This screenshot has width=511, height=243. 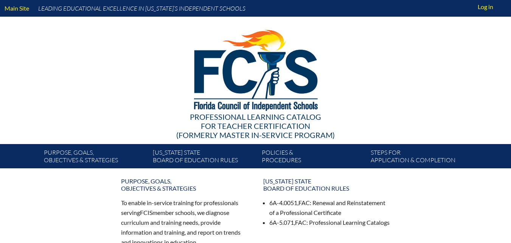 What do you see at coordinates (313, 157) in the screenshot?
I see `a: Policies &Procedures` at bounding box center [313, 157].